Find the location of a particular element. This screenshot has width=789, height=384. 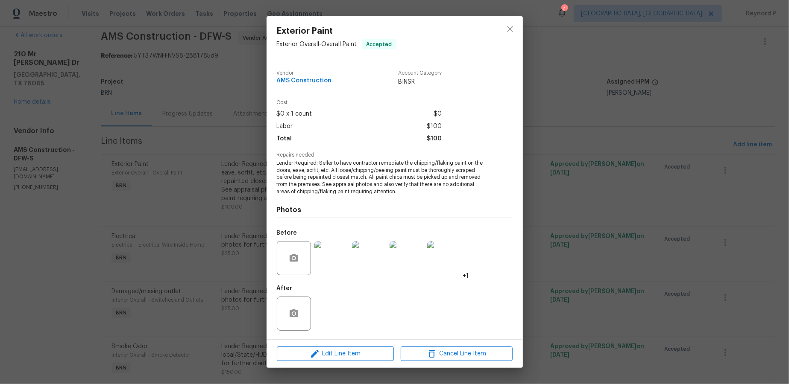

span: Lender Required: Seller to have contractor remediate the chipping/flaking paint on the doors, eav... is located at coordinates (383, 178).